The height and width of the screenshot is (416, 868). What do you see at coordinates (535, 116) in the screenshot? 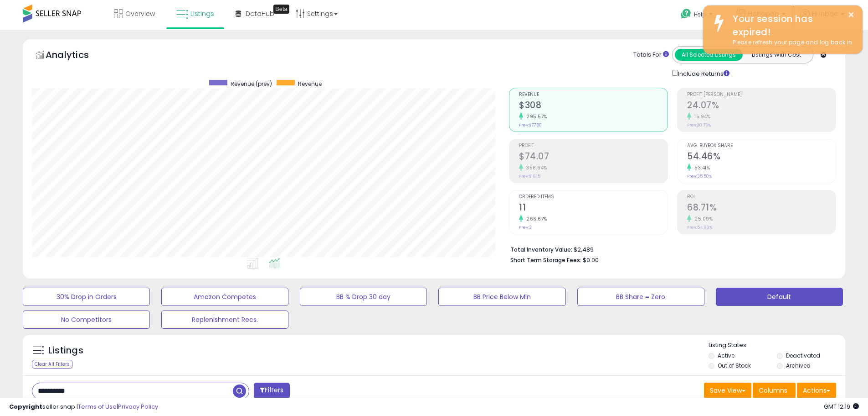
I see `small: 295.57%` at bounding box center [535, 116].